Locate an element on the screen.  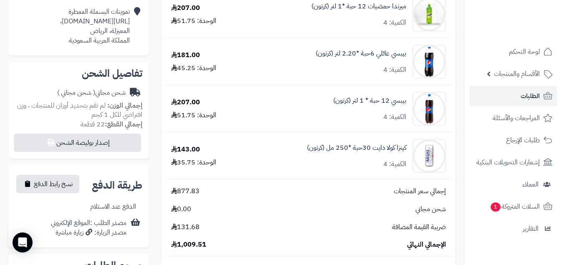
small: 22 قطعة is located at coordinates (111, 124).